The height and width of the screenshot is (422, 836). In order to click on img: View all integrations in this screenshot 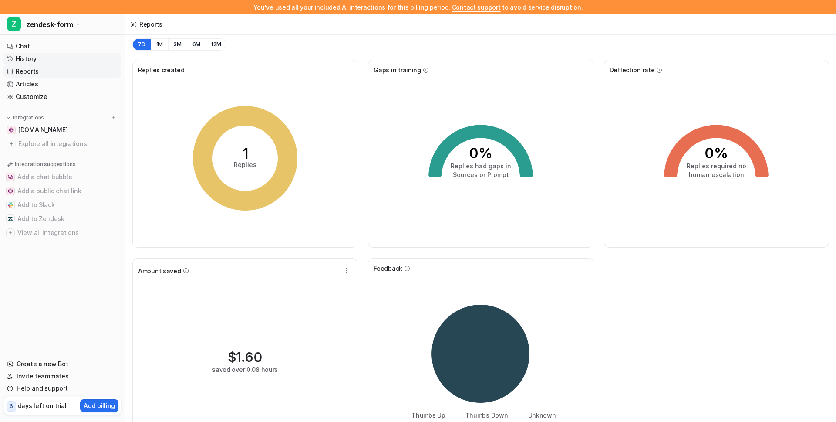, I will do `click(10, 233)`.